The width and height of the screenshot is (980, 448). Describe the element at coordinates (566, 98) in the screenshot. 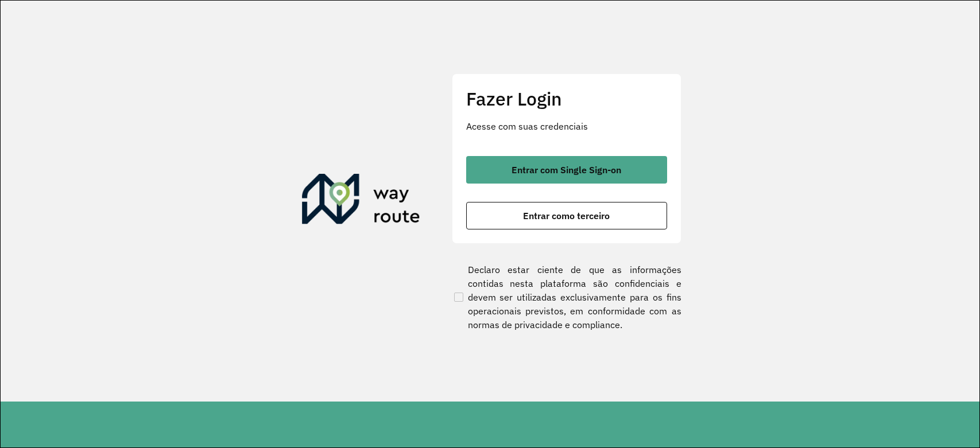

I see `h2: Fazer Login` at that location.